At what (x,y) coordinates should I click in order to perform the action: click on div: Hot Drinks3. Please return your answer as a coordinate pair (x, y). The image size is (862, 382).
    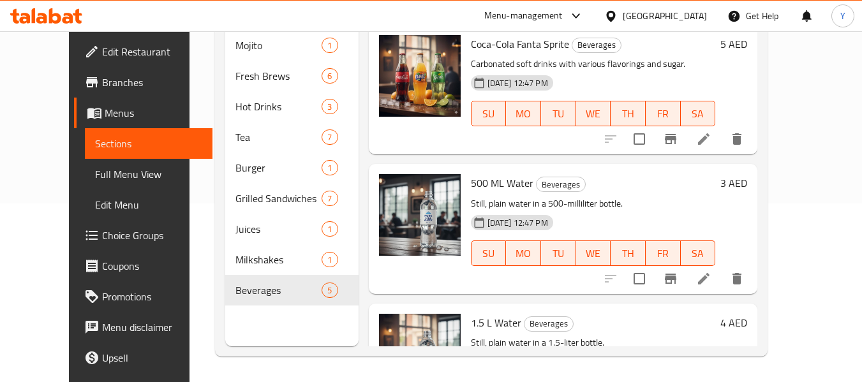
    Looking at the image, I should click on (292, 107).